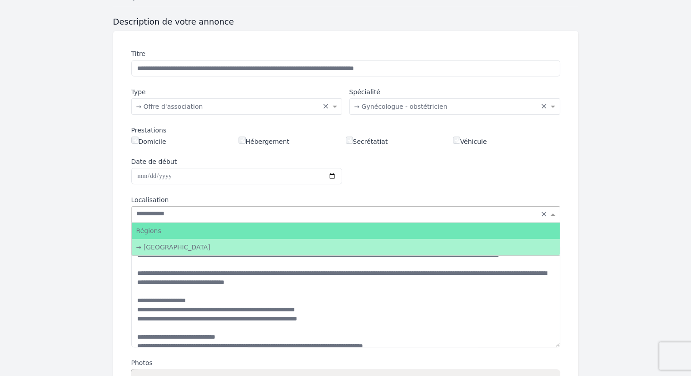  I want to click on div: Prestations, so click(346, 130).